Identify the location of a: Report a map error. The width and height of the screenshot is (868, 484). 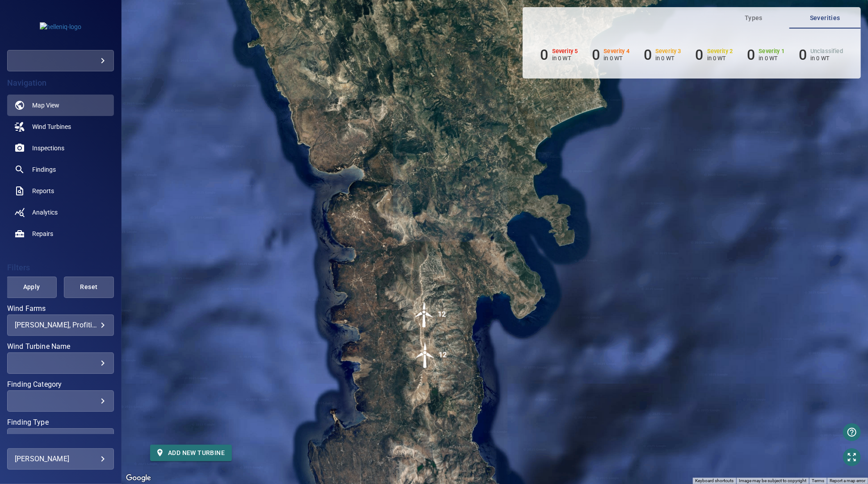
(847, 481).